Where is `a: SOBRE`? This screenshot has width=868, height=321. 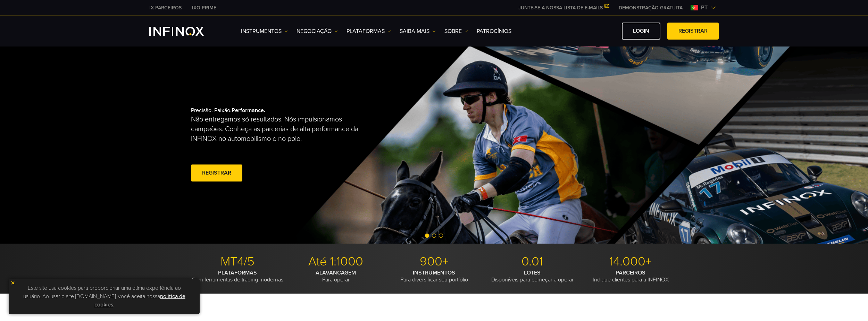
a: SOBRE is located at coordinates (456, 32).